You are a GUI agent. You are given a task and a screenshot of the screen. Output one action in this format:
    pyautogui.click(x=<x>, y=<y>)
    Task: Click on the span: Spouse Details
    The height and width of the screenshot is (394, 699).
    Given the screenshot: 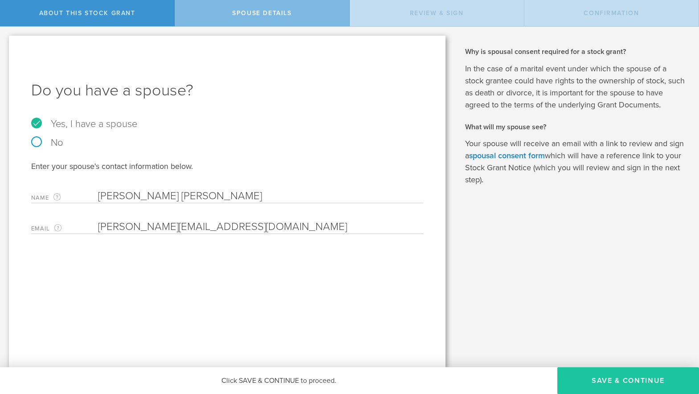 What is the action you would take?
    pyautogui.click(x=261, y=13)
    